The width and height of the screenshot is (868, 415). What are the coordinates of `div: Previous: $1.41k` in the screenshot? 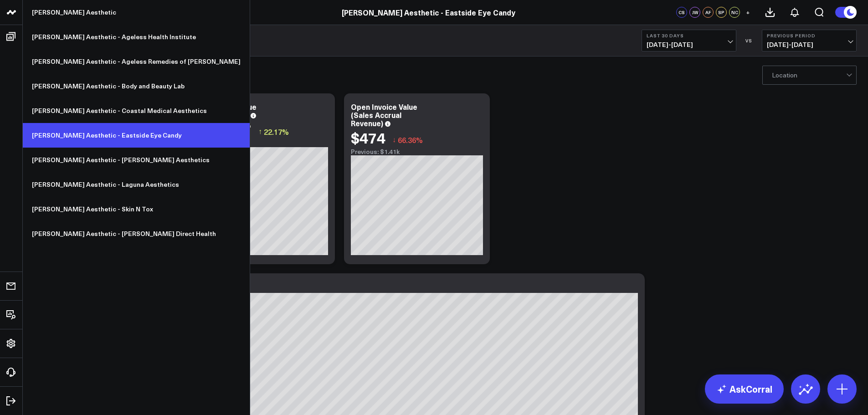 It's located at (417, 151).